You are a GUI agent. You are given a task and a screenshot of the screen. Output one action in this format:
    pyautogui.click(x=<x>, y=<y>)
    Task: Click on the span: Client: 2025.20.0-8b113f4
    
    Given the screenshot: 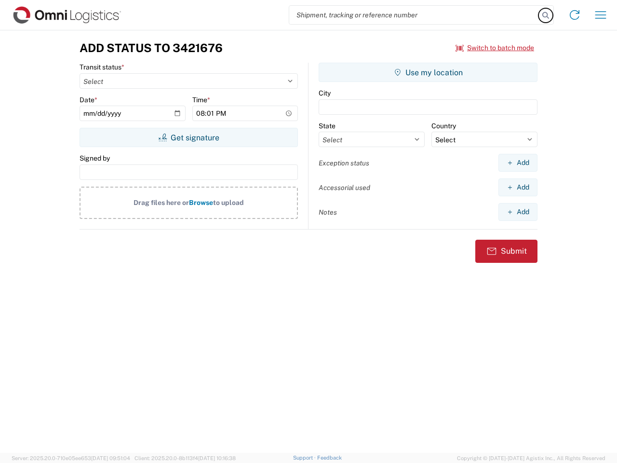 What is the action you would take?
    pyautogui.click(x=185, y=458)
    